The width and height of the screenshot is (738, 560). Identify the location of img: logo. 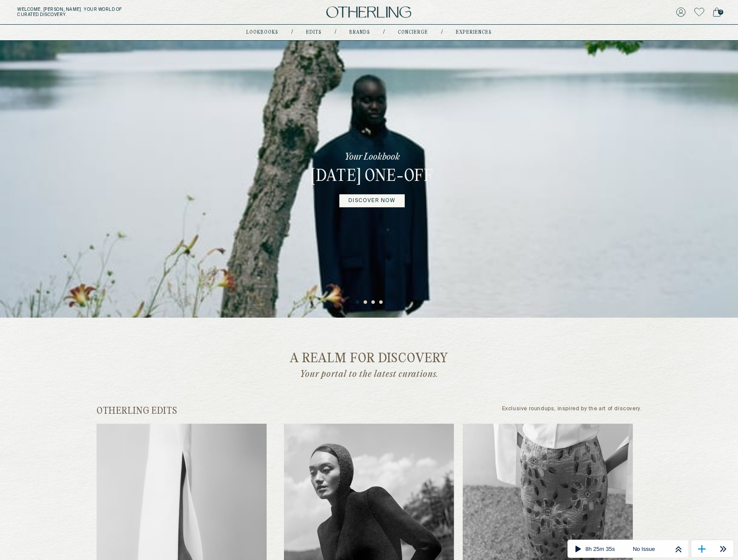
(368, 12).